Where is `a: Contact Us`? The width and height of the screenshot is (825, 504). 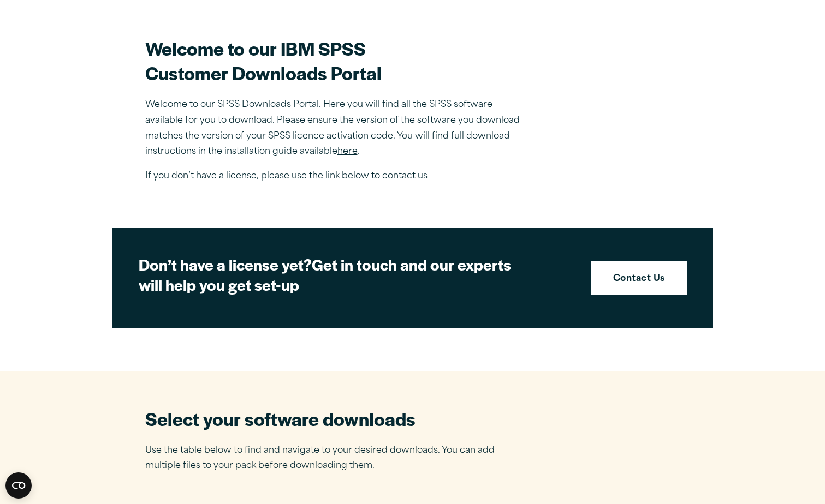
a: Contact Us is located at coordinates (638, 278).